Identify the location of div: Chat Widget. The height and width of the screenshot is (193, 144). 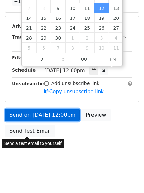
(128, 177).